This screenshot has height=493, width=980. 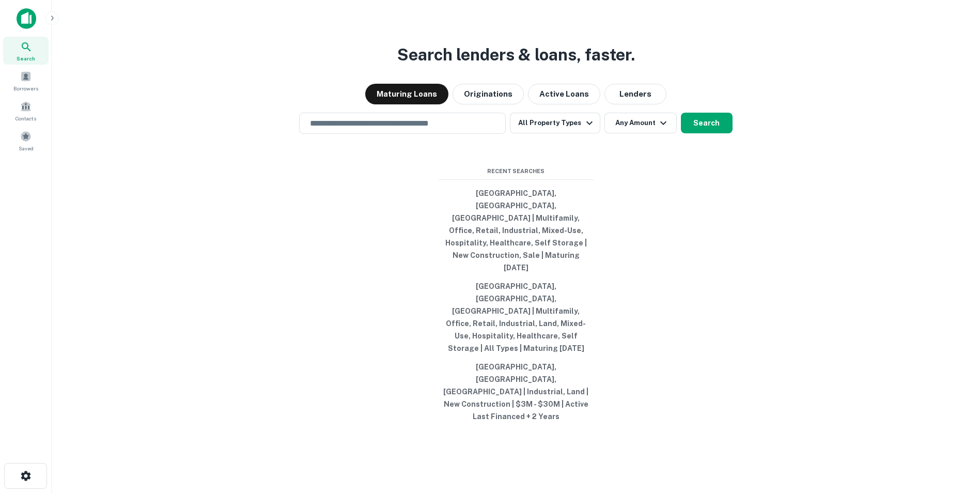 I want to click on span: Contacts, so click(x=26, y=118).